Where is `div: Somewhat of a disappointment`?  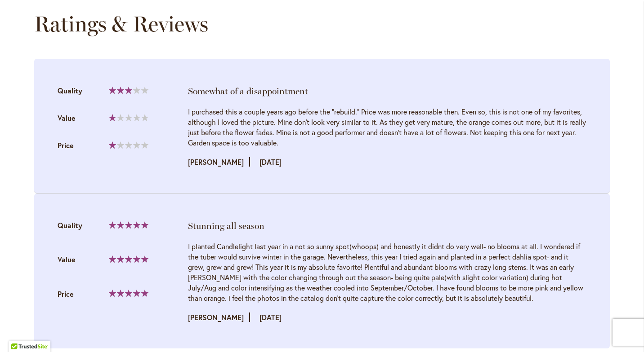 div: Somewhat of a disappointment is located at coordinates (387, 91).